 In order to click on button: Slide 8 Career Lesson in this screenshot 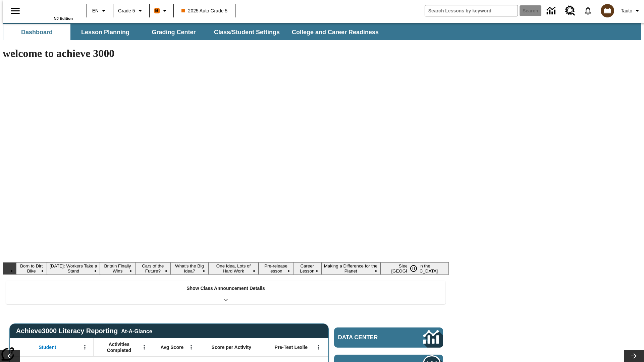, I will do `click(307, 268)`.